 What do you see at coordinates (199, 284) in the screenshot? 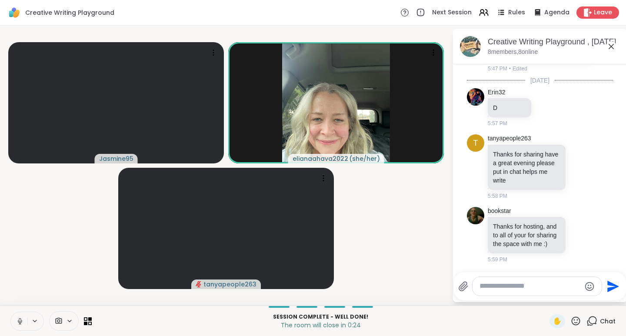
I see `span: audio-muted` at bounding box center [199, 284].